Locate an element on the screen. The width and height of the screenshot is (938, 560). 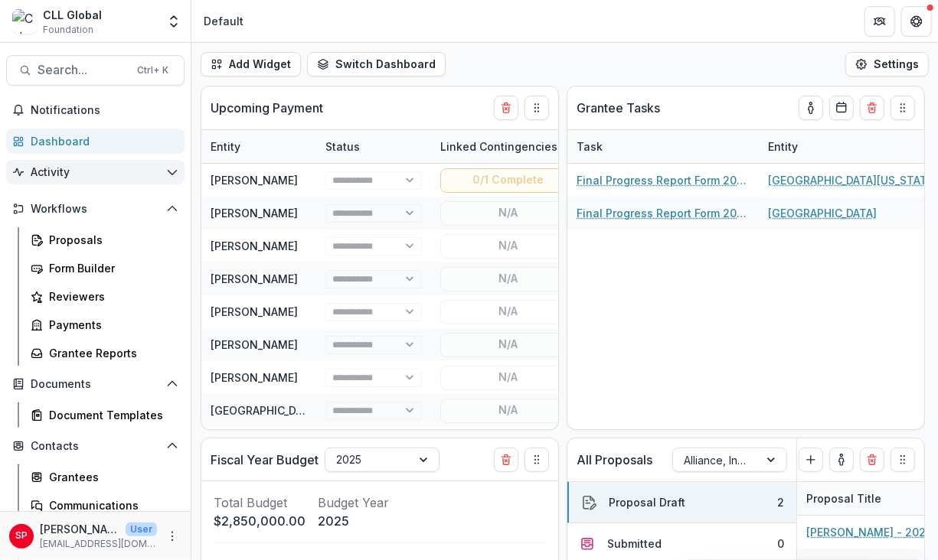
p: Total Budget is located at coordinates (260, 503).